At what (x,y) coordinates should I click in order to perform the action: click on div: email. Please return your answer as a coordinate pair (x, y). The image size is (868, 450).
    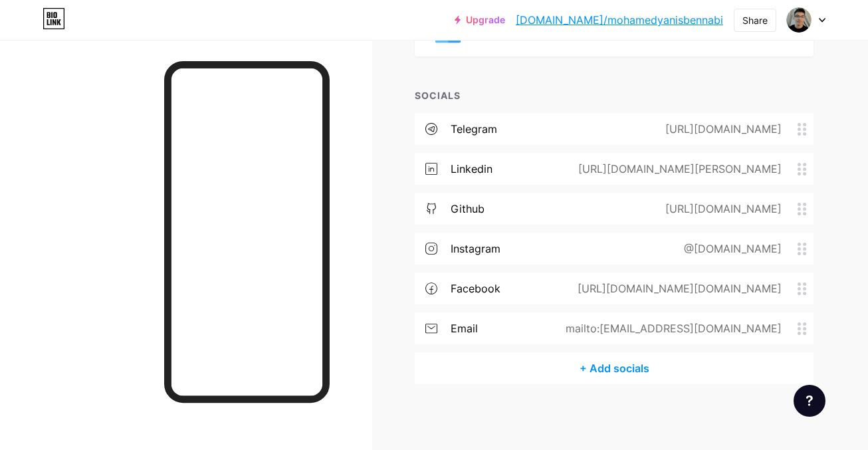
    Looking at the image, I should click on (464, 328).